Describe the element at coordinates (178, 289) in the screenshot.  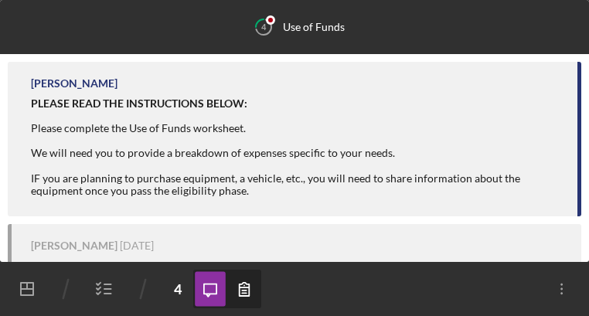
I see `div: 4` at that location.